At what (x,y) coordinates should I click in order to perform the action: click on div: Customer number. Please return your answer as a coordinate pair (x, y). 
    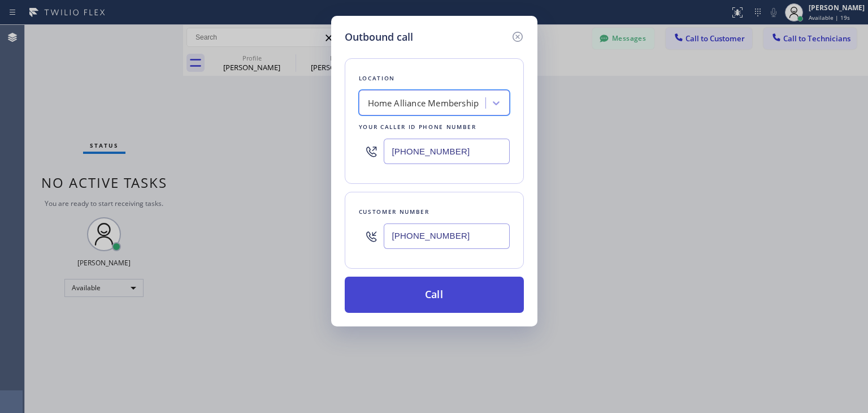
    Looking at the image, I should click on (434, 211).